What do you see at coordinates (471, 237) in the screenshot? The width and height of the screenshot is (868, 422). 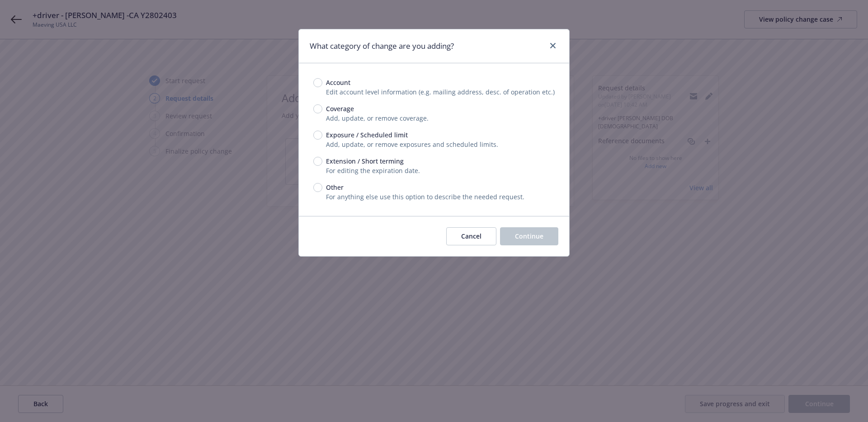 I see `button: Cancel` at bounding box center [471, 237].